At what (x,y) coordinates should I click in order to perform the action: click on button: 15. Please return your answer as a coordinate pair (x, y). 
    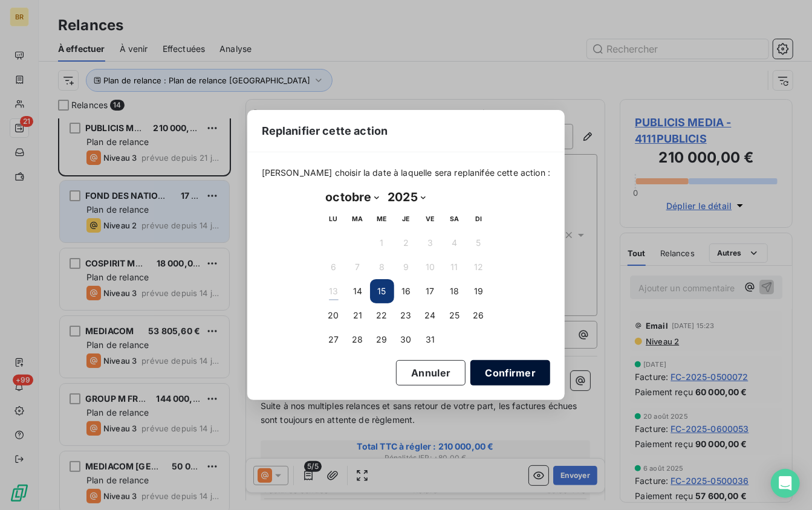
    Looking at the image, I should click on (382, 291).